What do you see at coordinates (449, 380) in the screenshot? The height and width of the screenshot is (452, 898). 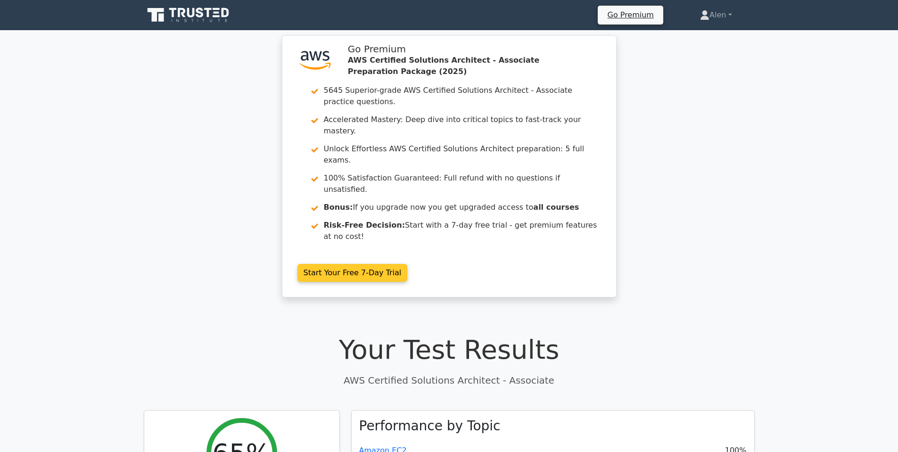 I see `p: AWS Certified Solutions Architect - Associate` at bounding box center [449, 380].